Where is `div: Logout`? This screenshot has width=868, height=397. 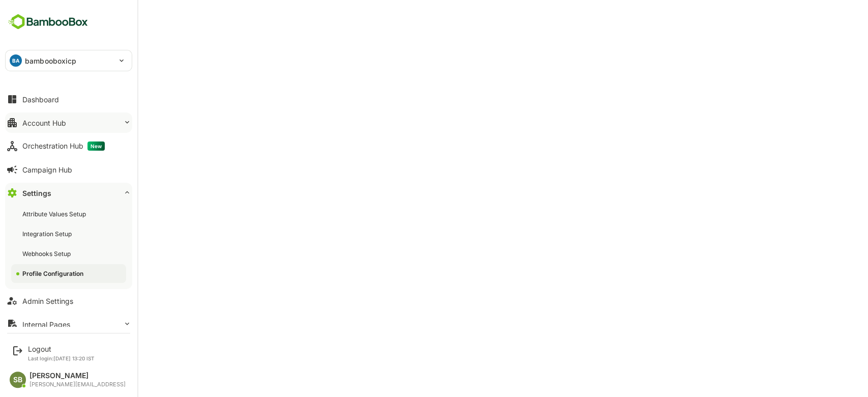
div: Logout is located at coordinates (61, 349).